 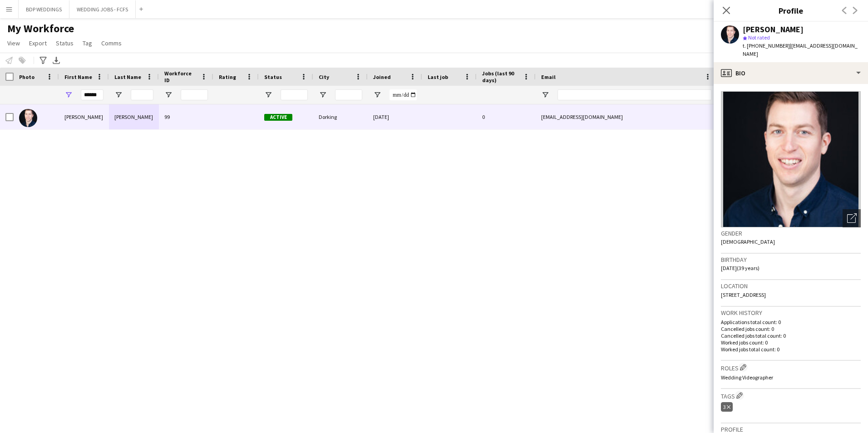 What do you see at coordinates (43, 61) in the screenshot?
I see `app-action-btn: Advanced filters` at bounding box center [43, 61].